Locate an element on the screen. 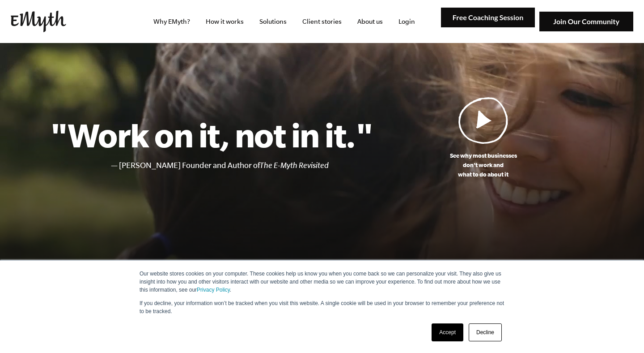 The width and height of the screenshot is (644, 353). p: Our website stores cookies on your computer. These cookies help us know you when you come back so... is located at coordinates (322, 282).